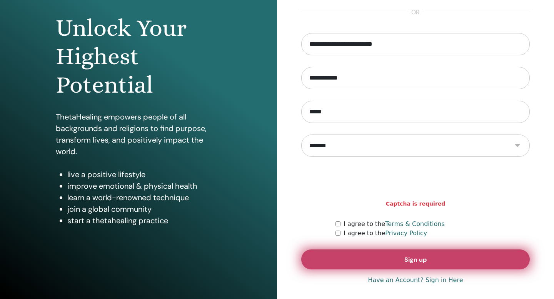 The width and height of the screenshot is (554, 299). I want to click on a: Have an Account? Sign in Here, so click(415, 280).